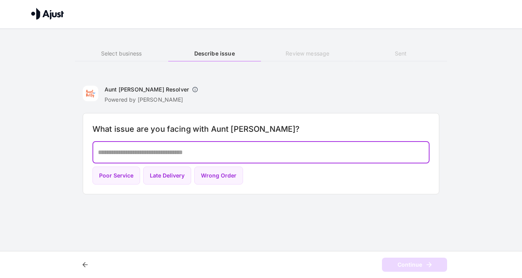  Describe the element at coordinates (48, 14) in the screenshot. I see `img: Ajust` at that location.